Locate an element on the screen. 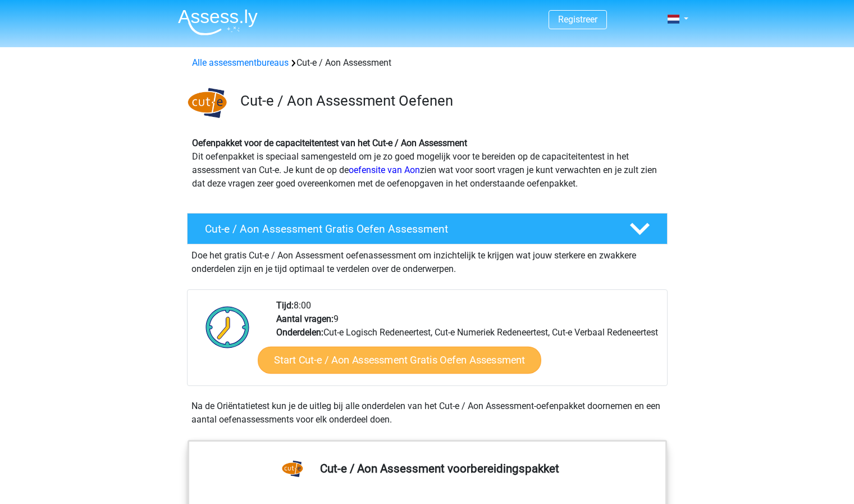  b: Aantal vragen: is located at coordinates (305, 318).